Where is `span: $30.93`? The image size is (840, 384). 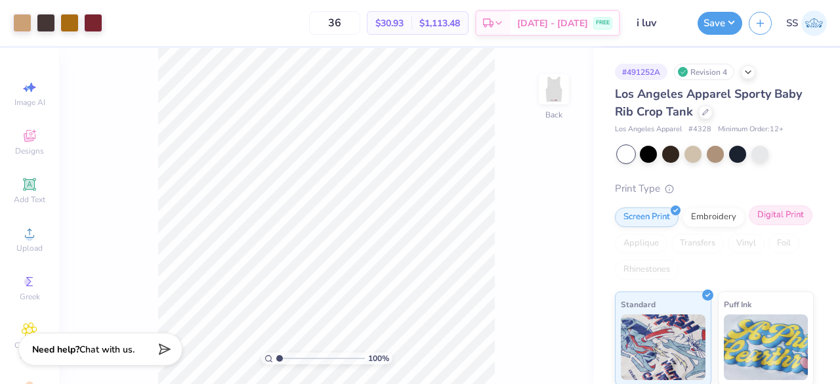
span: $30.93 is located at coordinates (389, 23).